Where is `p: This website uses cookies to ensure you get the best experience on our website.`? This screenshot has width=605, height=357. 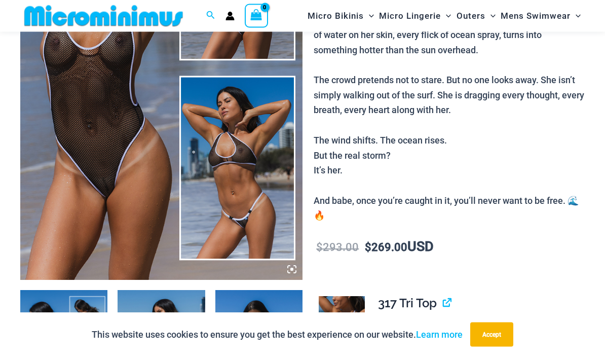 p: This website uses cookies to ensure you get the best experience on our website. is located at coordinates (277, 334).